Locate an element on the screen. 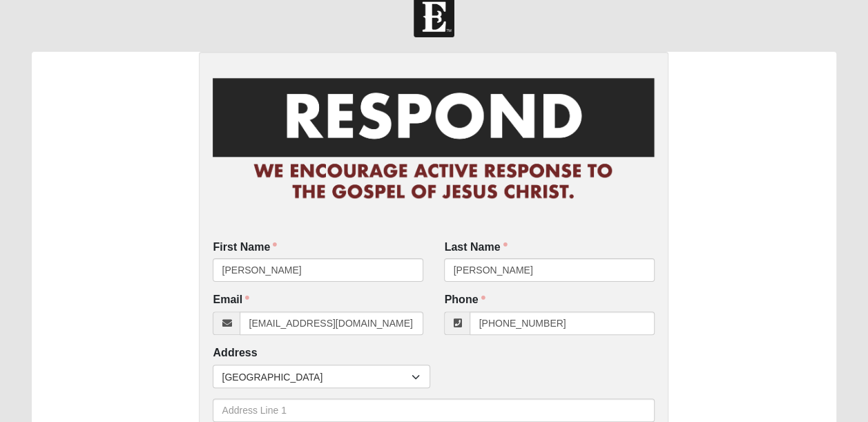 The height and width of the screenshot is (422, 868). label: Phone is located at coordinates (464, 300).